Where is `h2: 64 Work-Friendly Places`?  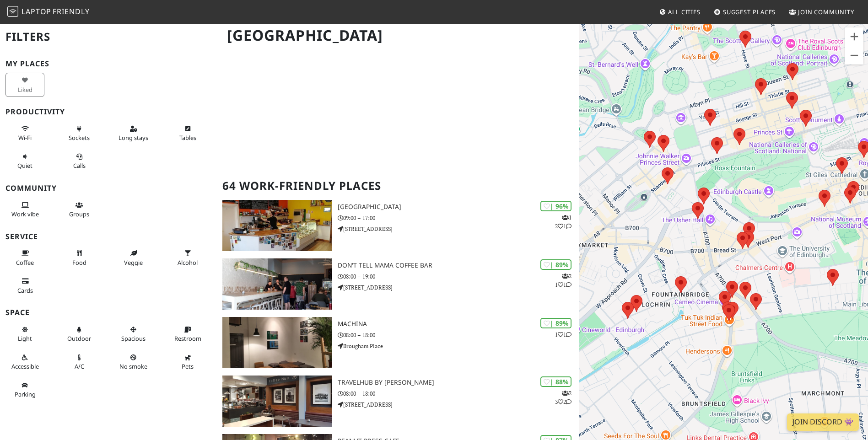 h2: 64 Work-Friendly Places is located at coordinates (397, 186).